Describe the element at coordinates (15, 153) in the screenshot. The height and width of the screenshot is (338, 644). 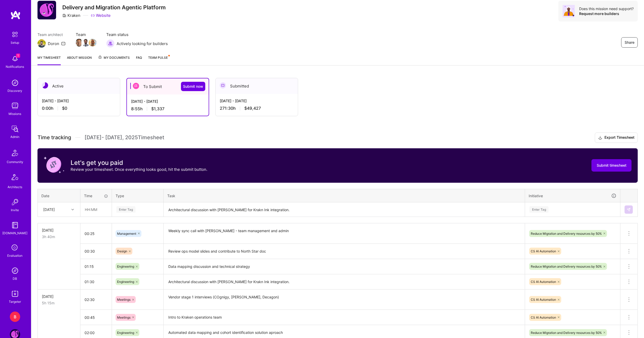
I see `img: Community` at that location.